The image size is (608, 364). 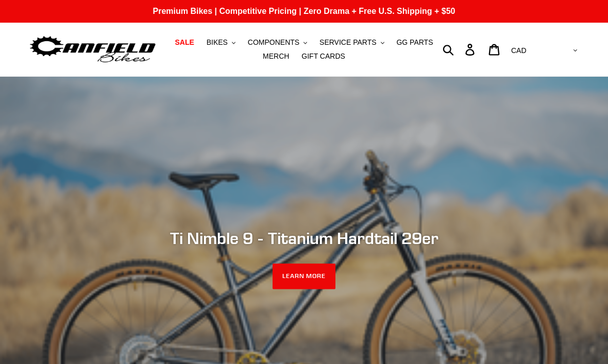 I want to click on span: COMPONENTS, so click(x=273, y=42).